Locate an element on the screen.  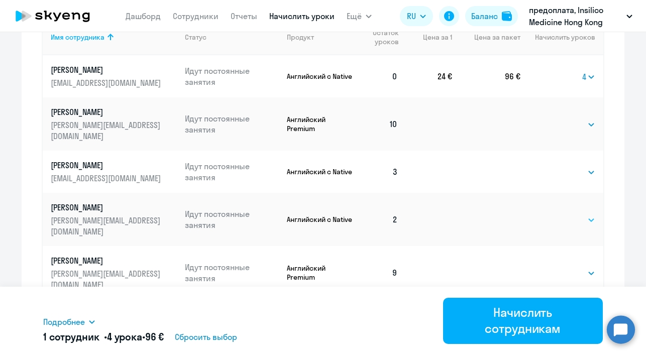
span: 4 урока is located at coordinates (125, 337).